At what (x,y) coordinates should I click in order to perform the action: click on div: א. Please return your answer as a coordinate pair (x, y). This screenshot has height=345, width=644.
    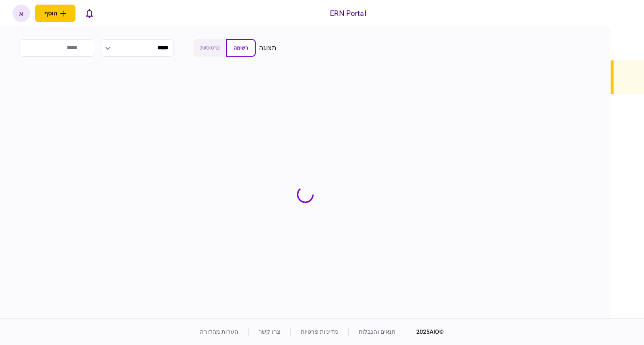
    Looking at the image, I should click on (21, 13).